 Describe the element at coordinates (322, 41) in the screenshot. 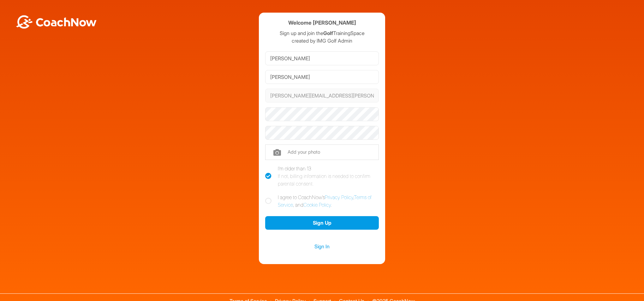

I see `p: created by IMG Golf Admin` at that location.